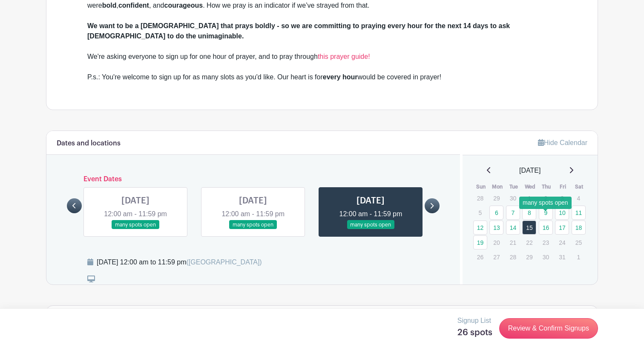 The image size is (644, 351). Describe the element at coordinates (512, 227) in the screenshot. I see `a: 14` at that location.